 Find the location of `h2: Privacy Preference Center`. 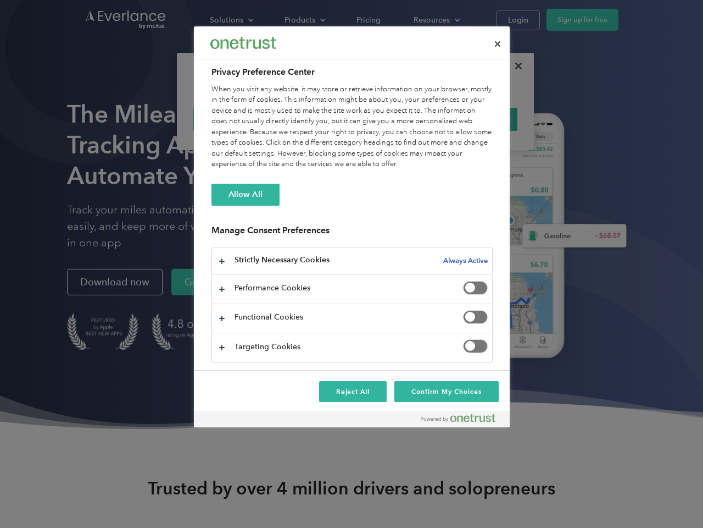

h2: Privacy Preference Center is located at coordinates (352, 72).